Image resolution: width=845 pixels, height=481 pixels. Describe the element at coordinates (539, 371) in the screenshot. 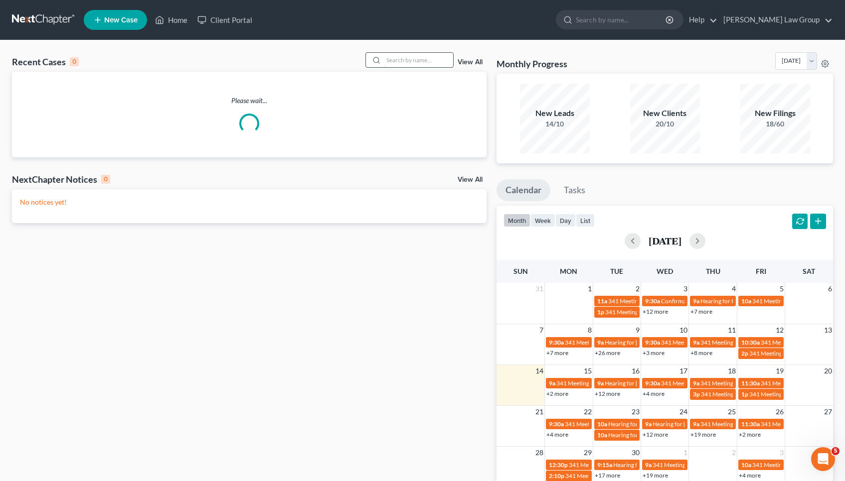

I see `span: 14` at that location.